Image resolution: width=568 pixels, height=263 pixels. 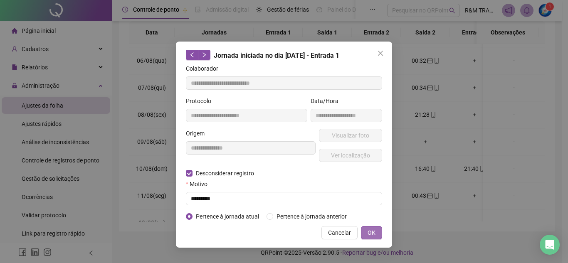 I want to click on span: Desconsiderar registro, so click(x=225, y=173).